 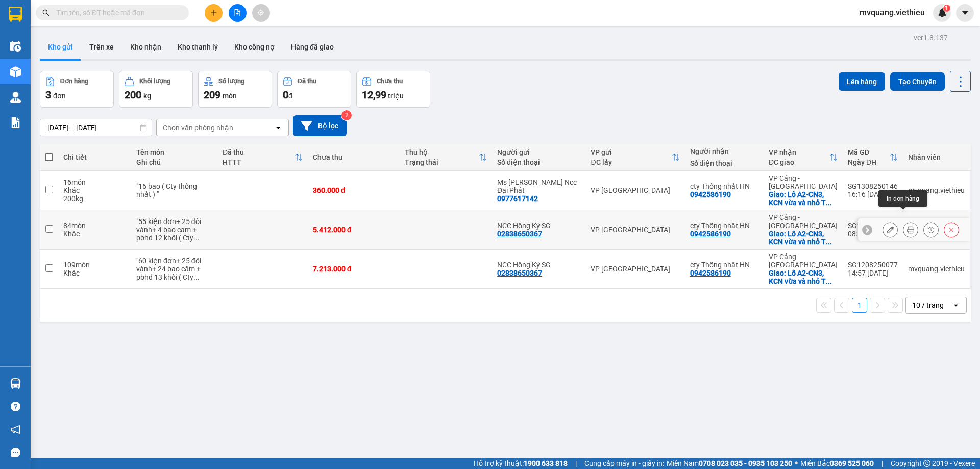 What do you see at coordinates (48, 95) in the screenshot?
I see `span: 3` at bounding box center [48, 95].